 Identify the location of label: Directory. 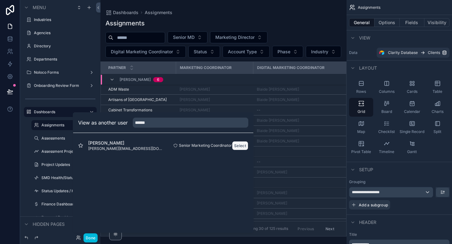
(63, 46).